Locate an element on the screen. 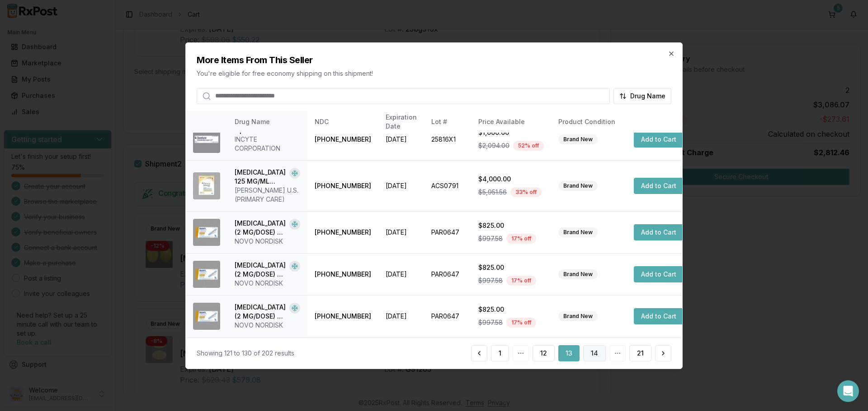 This screenshot has width=868, height=411. td: ACS0791 is located at coordinates (447, 186).